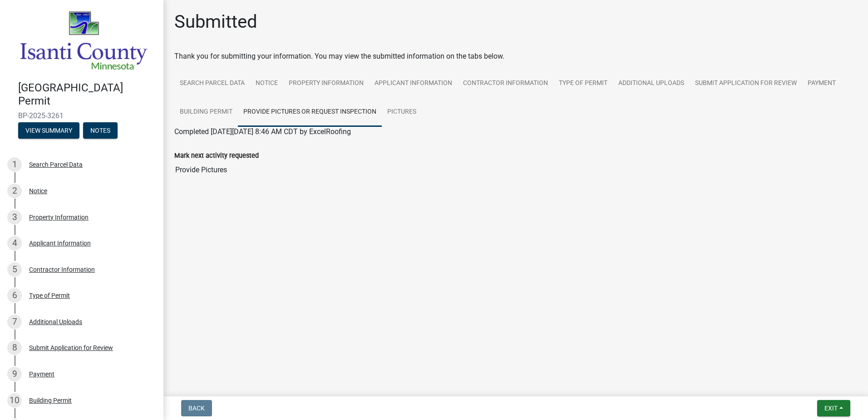 The image size is (868, 420). Describe the element at coordinates (821, 84) in the screenshot. I see `a: Payment` at that location.